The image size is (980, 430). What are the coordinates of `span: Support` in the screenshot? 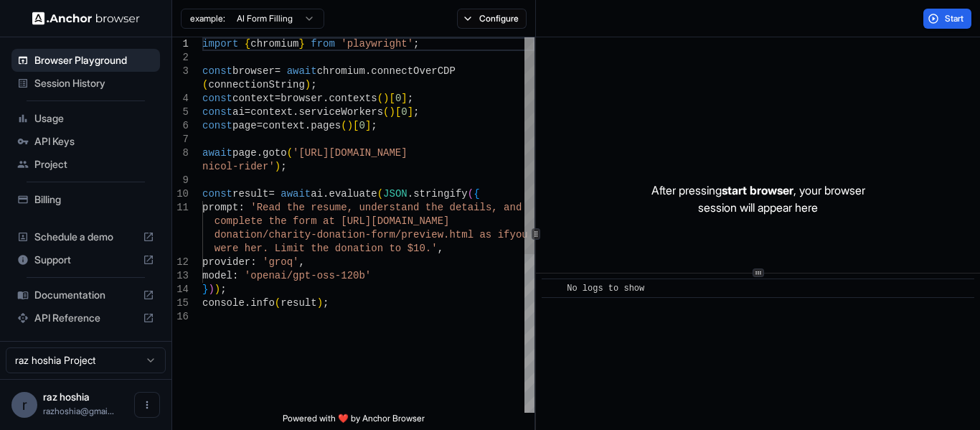 It's located at (85, 260).